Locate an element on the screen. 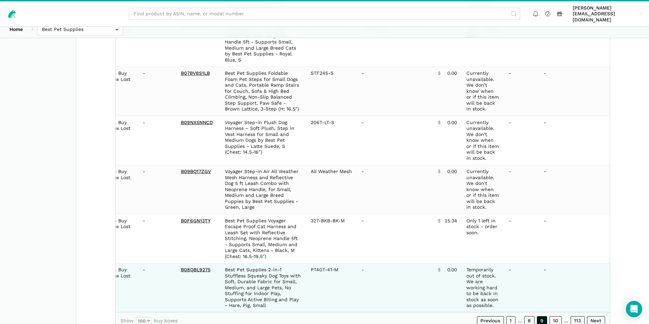  td: Only 3 left in stock - order soon. is located at coordinates (482, 42).